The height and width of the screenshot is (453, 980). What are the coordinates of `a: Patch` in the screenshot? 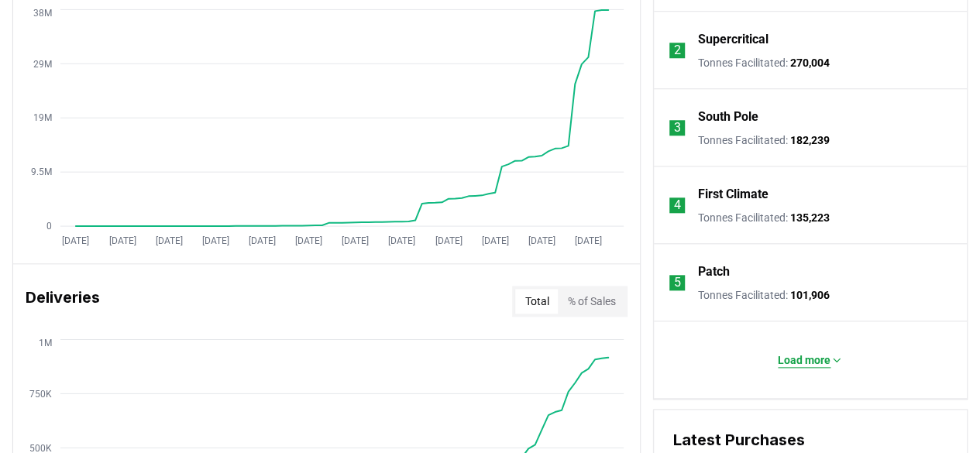 It's located at (712, 272).